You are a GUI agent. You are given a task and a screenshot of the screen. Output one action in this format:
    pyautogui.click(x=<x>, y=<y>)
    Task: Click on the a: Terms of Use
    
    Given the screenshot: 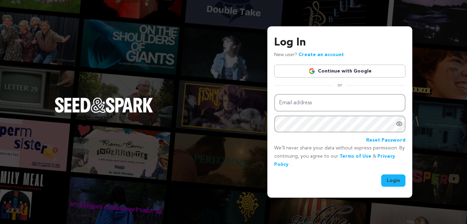 What is the action you would take?
    pyautogui.click(x=355, y=156)
    